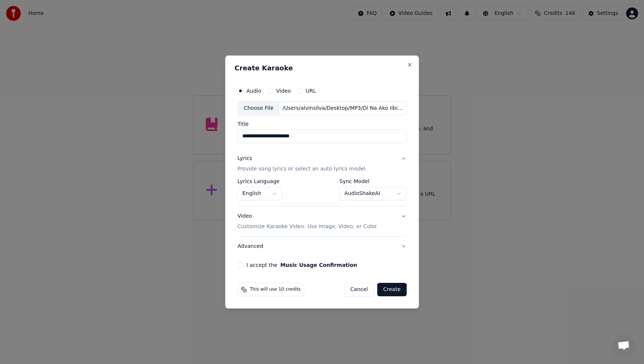 The width and height of the screenshot is (644, 364). I want to click on button: Advanced, so click(322, 247).